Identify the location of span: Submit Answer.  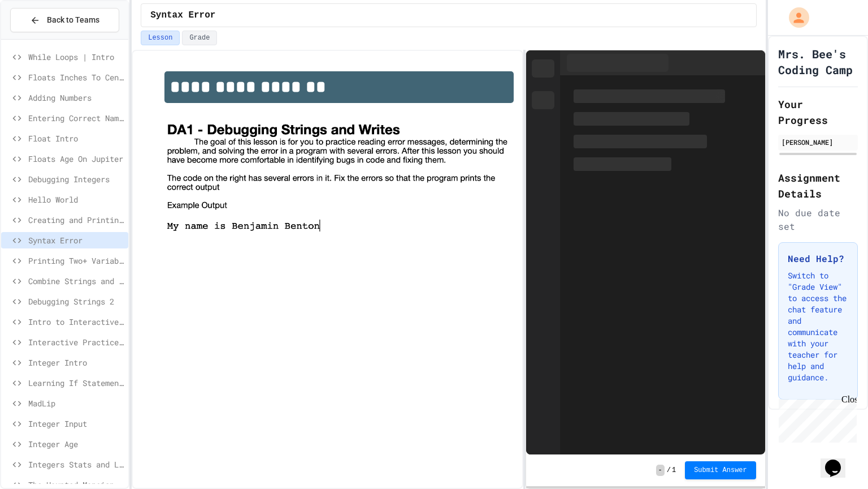
(721, 470).